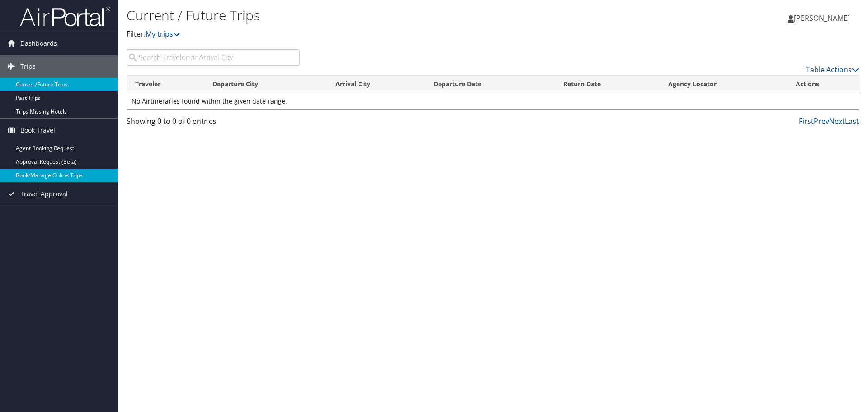 The height and width of the screenshot is (412, 868). Describe the element at coordinates (492, 101) in the screenshot. I see `td: No Airtineraries found within the given date range.` at that location.